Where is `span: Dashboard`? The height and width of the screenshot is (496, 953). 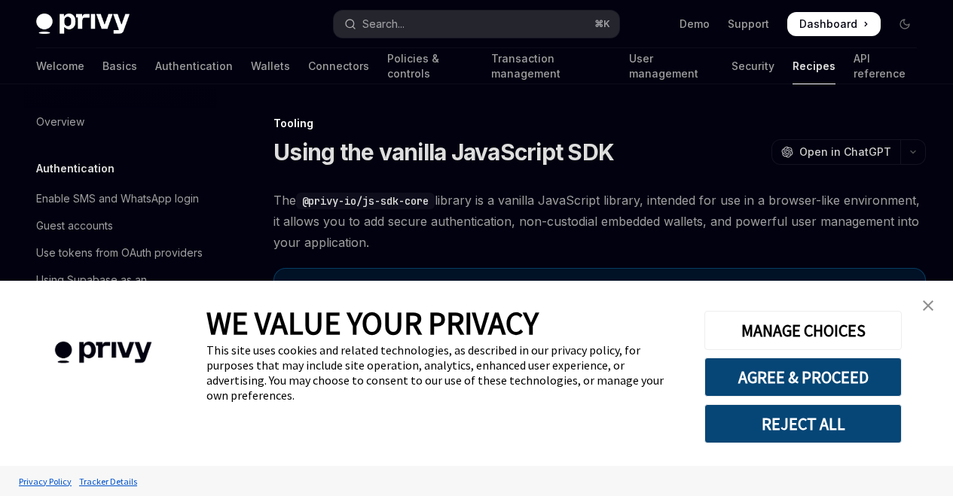
span: Dashboard is located at coordinates (828, 24).